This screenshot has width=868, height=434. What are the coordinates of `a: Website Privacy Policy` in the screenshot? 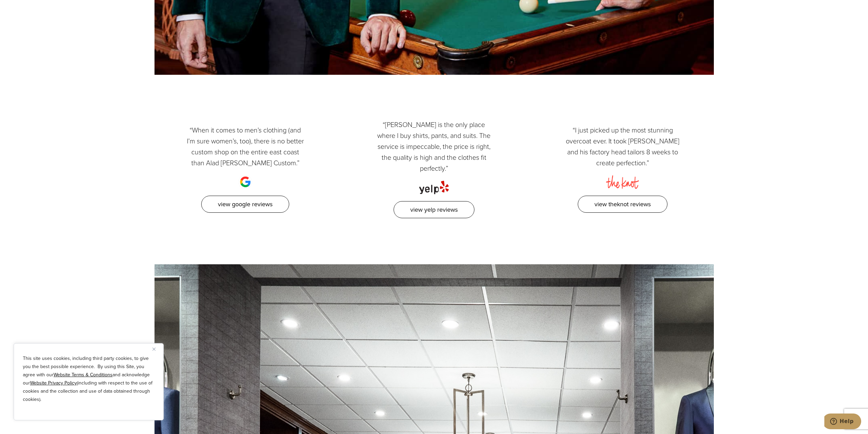 It's located at (53, 383).